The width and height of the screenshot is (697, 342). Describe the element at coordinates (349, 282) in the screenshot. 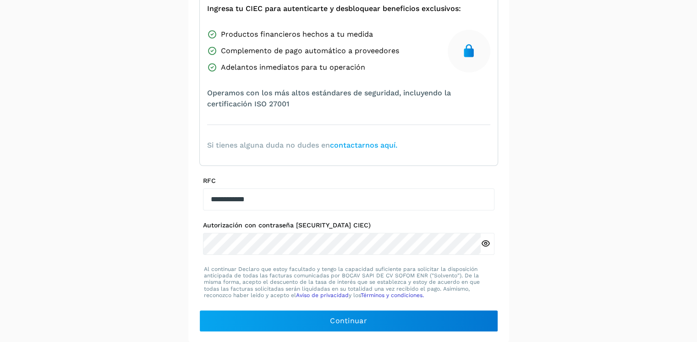

I see `p: Al continuar Declaro que estoy facultado y tengo la capacidad suficiente para solicitar la dispos...` at that location.